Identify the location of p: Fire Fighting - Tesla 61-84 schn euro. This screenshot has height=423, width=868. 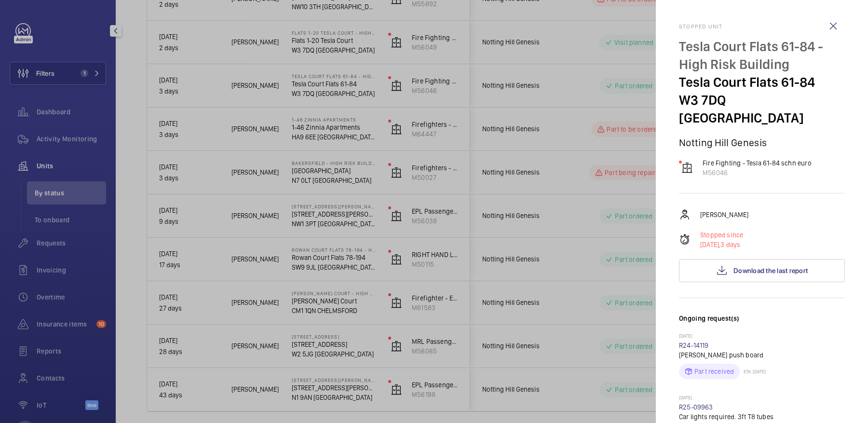
(758, 163).